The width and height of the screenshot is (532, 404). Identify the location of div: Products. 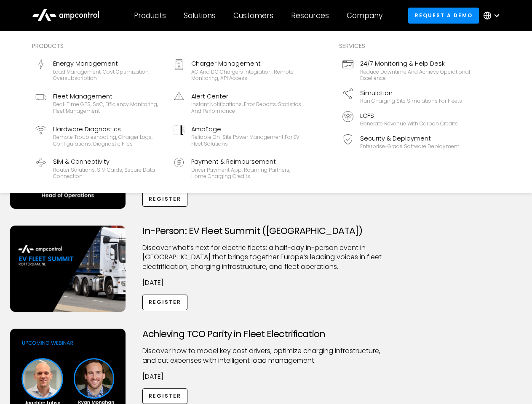
(150, 16).